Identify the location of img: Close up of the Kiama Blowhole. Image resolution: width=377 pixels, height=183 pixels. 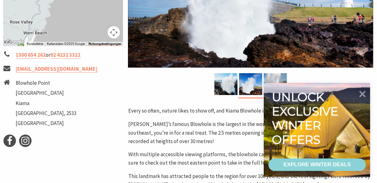
(226, 84).